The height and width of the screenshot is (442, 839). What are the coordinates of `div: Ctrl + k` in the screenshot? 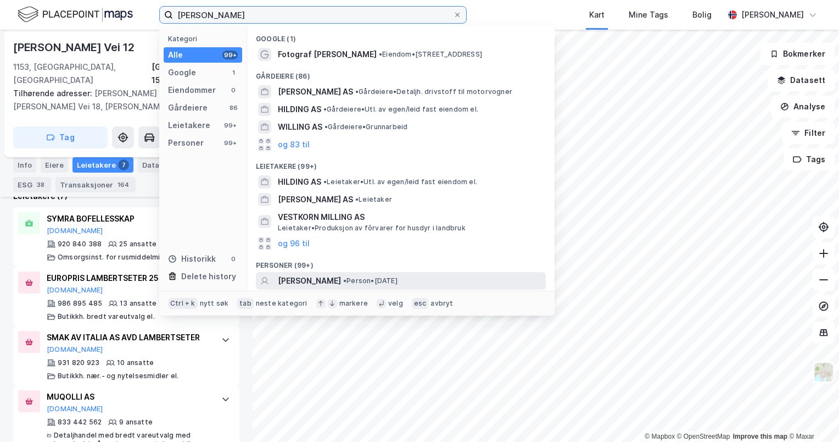 It's located at (183, 303).